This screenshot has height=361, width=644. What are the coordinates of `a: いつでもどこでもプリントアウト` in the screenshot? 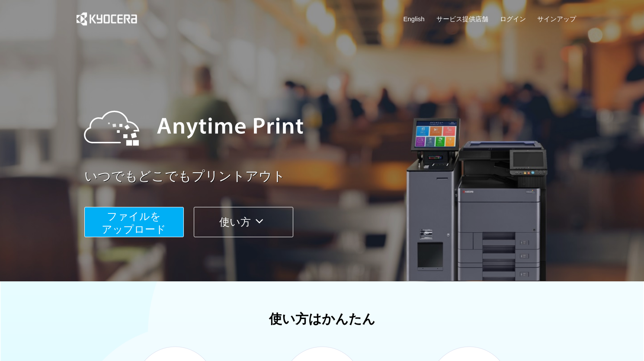 It's located at (333, 176).